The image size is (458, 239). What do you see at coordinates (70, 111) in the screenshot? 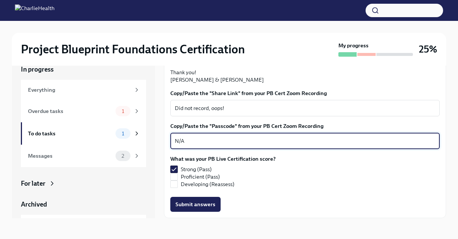
I see `div: Overdue tasks` at bounding box center [70, 111].